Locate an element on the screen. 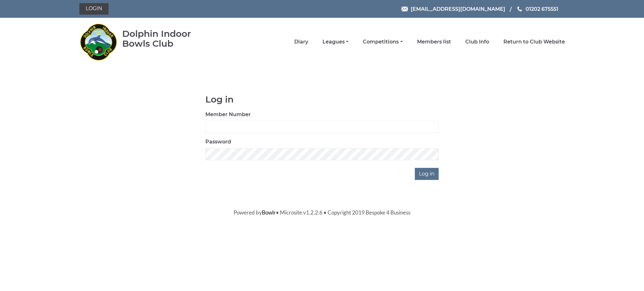  span: Powered by • Microsite v1.2.2.6 • Copyright 2019 Bespoke 4 Business is located at coordinates (322, 212).